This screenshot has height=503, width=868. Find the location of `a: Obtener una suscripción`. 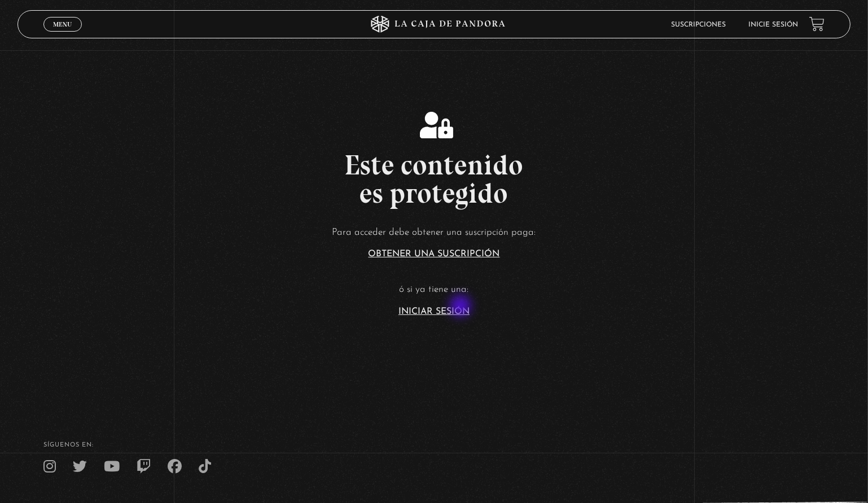

a: Obtener una suscripción is located at coordinates (434, 254).